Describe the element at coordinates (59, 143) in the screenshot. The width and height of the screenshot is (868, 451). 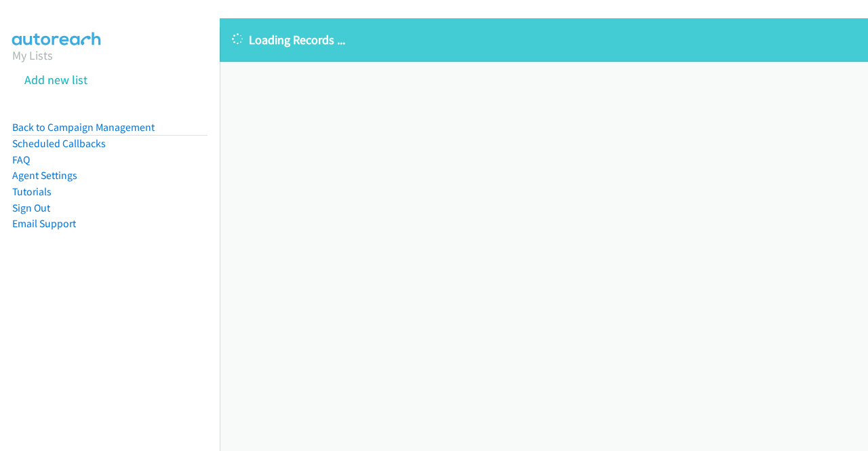
I see `a: Scheduled Callbacks` at that location.